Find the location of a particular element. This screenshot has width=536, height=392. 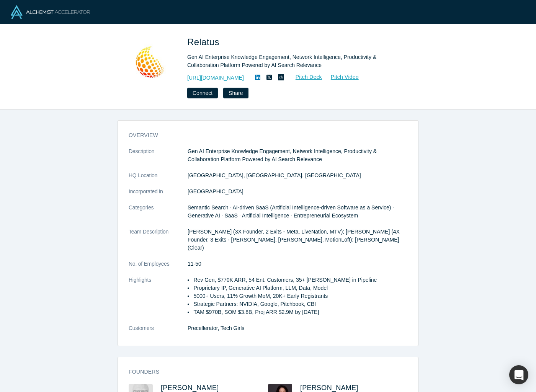

dd: 11-50 is located at coordinates (298, 264).